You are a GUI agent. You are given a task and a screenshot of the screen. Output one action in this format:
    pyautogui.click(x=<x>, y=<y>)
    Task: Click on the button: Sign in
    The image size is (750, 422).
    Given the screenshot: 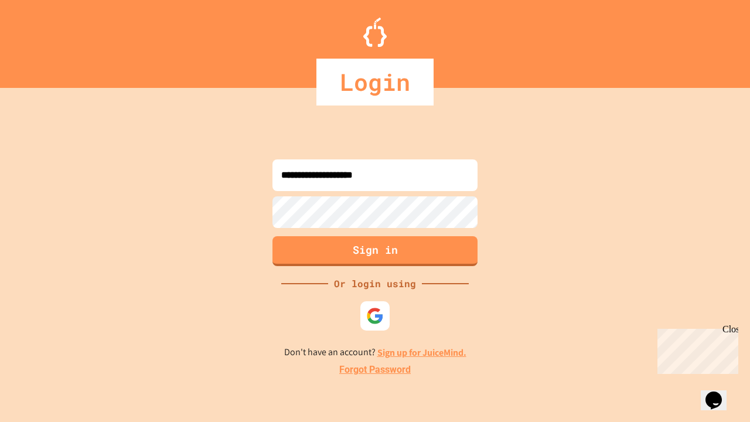 What is the action you would take?
    pyautogui.click(x=375, y=251)
    